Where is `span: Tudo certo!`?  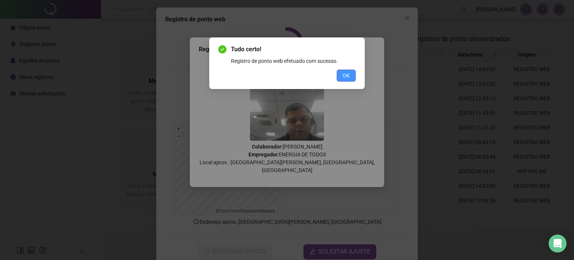
span: Tudo certo! is located at coordinates (293, 49).